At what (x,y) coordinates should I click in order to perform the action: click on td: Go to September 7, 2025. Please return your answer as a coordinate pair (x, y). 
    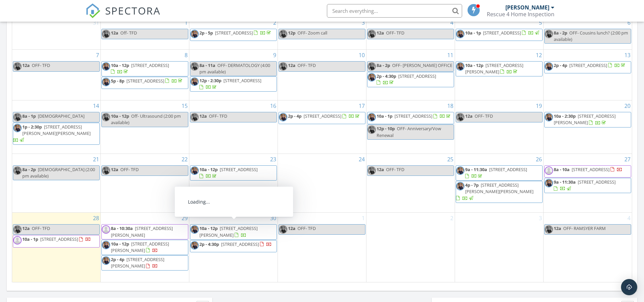
    Looking at the image, I should click on (57, 75).